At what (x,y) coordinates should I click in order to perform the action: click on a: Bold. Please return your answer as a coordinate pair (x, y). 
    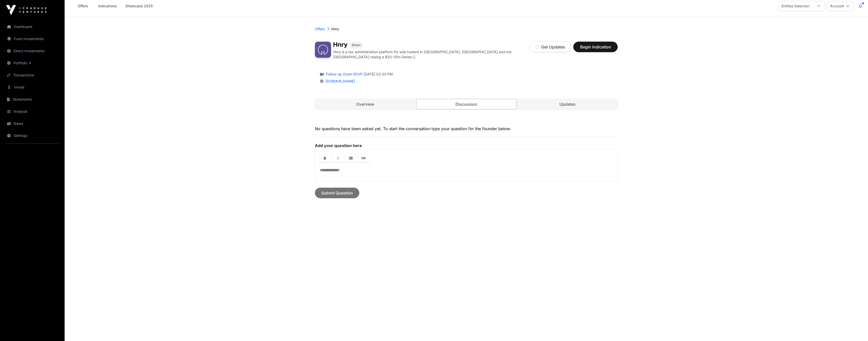
    Looking at the image, I should click on (325, 158).